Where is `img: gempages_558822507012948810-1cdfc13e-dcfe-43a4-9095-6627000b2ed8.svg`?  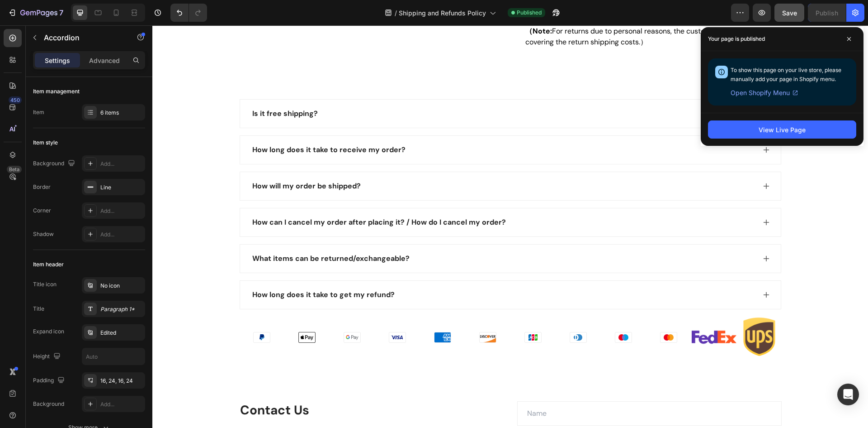 img: gempages_558822507012948810-1cdfc13e-dcfe-43a4-9095-6627000b2ed8.svg is located at coordinates (335, 312).